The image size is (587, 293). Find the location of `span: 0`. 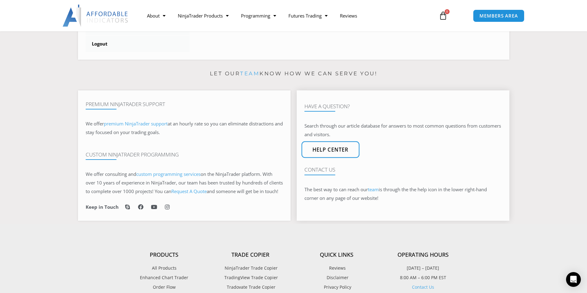

span: 0 is located at coordinates (447, 12).